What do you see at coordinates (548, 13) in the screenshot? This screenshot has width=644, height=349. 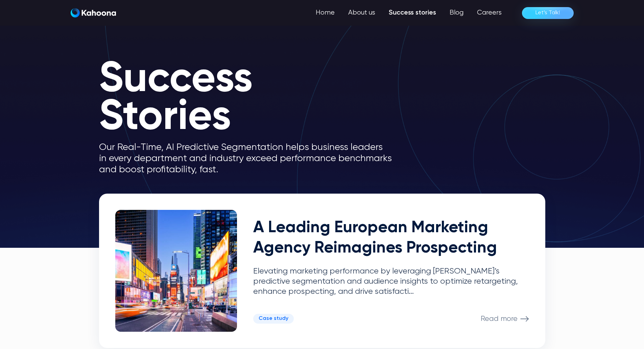 I see `div: Let’s Talk!` at bounding box center [548, 13].